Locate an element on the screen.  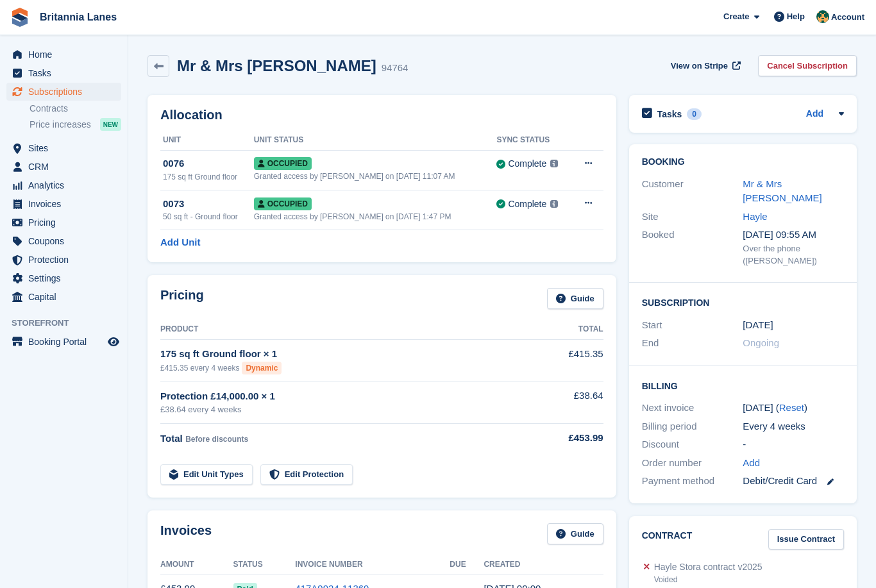
div: 175 sq ft Ground floor is located at coordinates (209, 177).